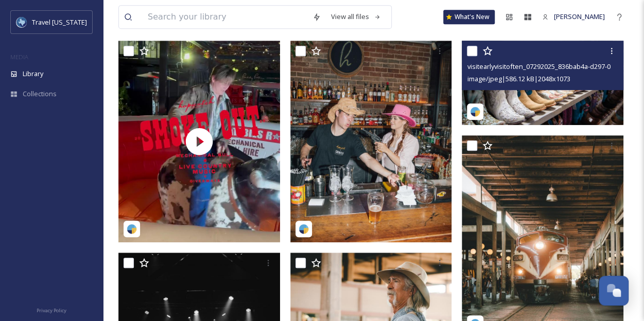 This screenshot has width=644, height=321. Describe the element at coordinates (614, 291) in the screenshot. I see `button: Open Chat` at that location.